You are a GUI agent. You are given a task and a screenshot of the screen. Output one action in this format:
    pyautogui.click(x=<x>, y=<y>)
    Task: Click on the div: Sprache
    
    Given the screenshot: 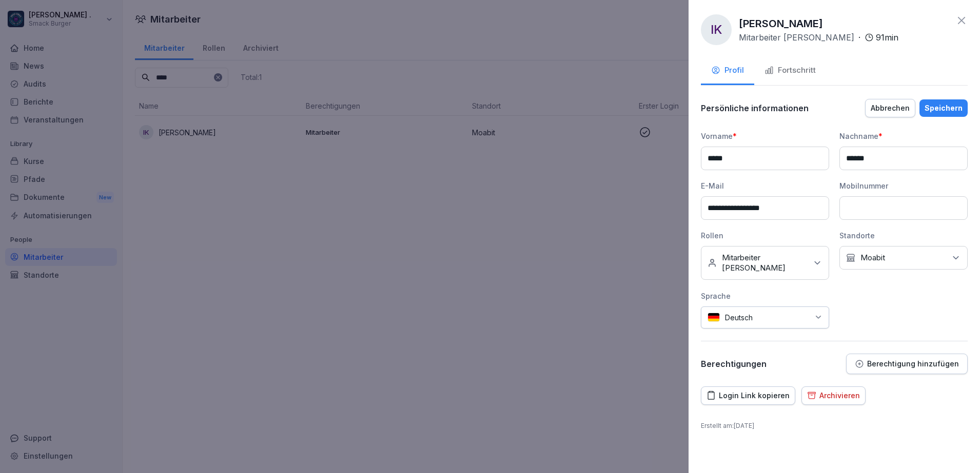 What is the action you would take?
    pyautogui.click(x=765, y=296)
    